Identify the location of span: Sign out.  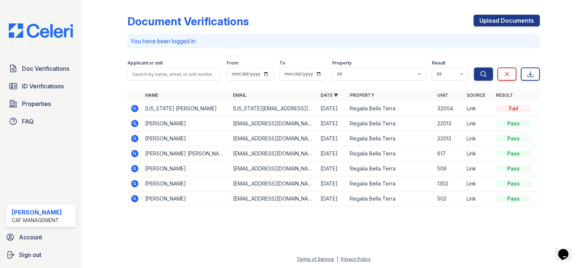
(30, 254).